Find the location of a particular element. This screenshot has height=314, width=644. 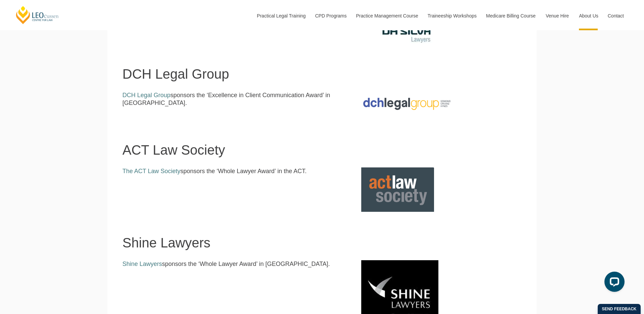

h1: ACT Law Society is located at coordinates (322, 150).